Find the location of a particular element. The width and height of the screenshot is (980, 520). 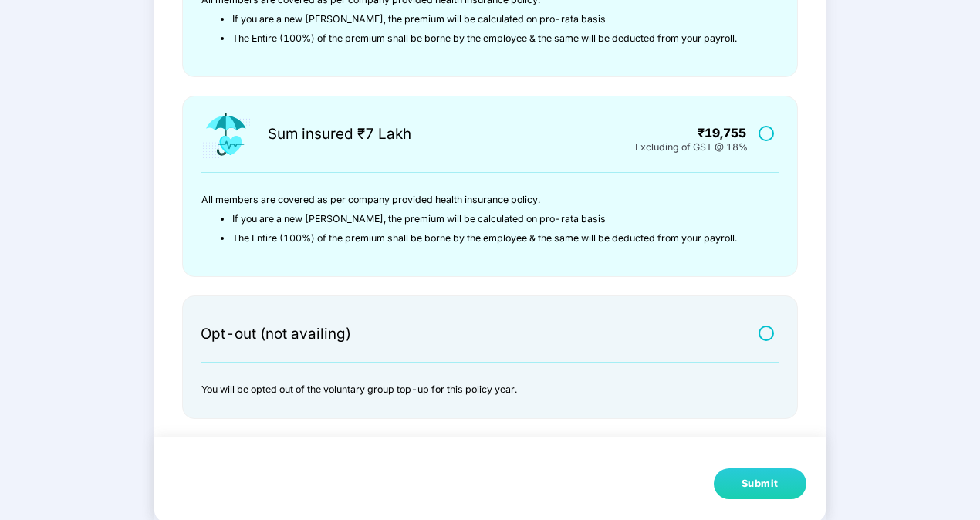

div: Opt-out (not availing) is located at coordinates (275, 336).